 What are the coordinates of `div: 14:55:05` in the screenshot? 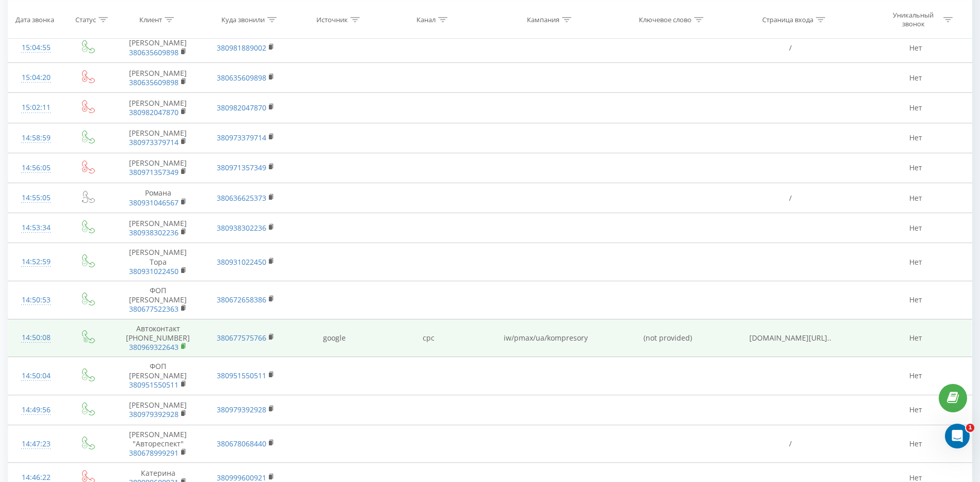 It's located at (36, 197).